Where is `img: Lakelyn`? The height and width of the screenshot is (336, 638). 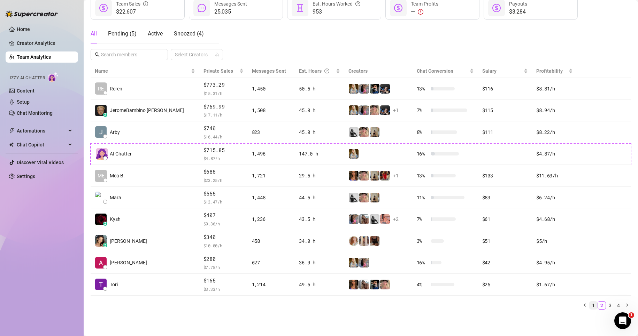
img: Lakelyn is located at coordinates (385, 89).